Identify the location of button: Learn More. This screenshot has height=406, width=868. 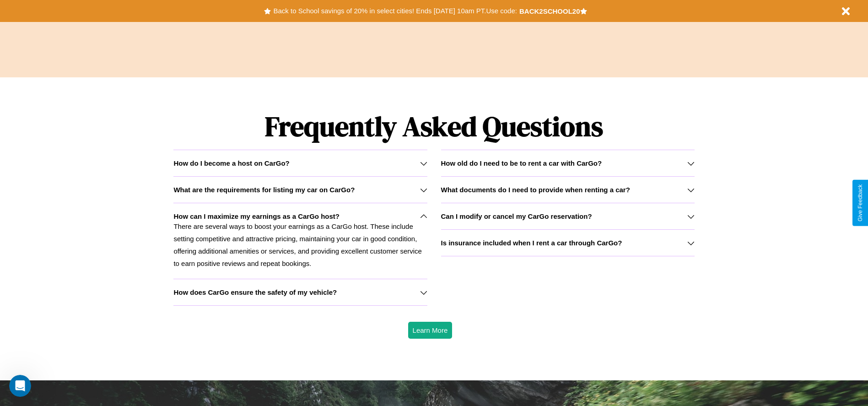
(430, 330).